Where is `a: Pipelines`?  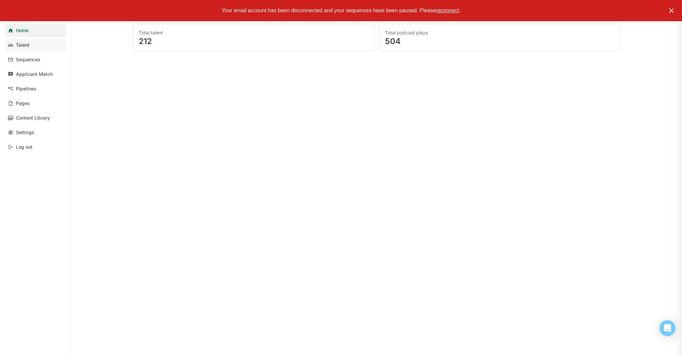
a: Pipelines is located at coordinates (36, 89).